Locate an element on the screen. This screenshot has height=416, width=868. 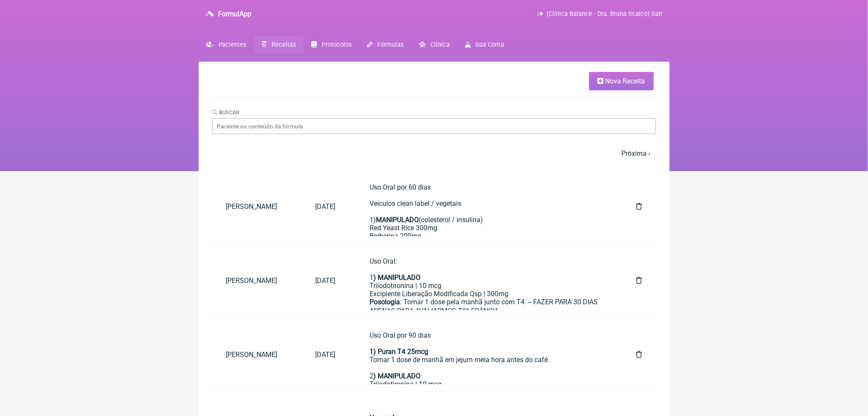
strong: 1) Puran T4 25mcg is located at coordinates (398, 351).